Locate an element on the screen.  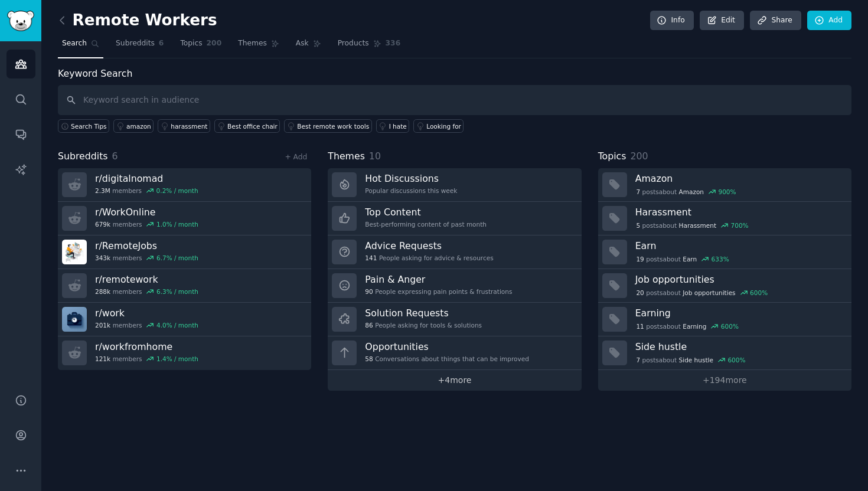
div: Best-performing content of past month is located at coordinates (426, 224).